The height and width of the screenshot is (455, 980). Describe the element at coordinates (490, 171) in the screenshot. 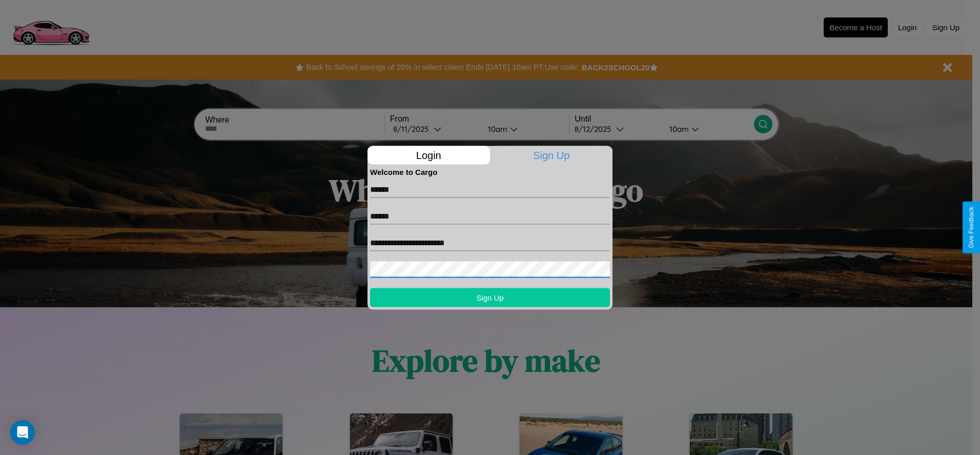

I see `h4: Welcome to Cargo` at that location.